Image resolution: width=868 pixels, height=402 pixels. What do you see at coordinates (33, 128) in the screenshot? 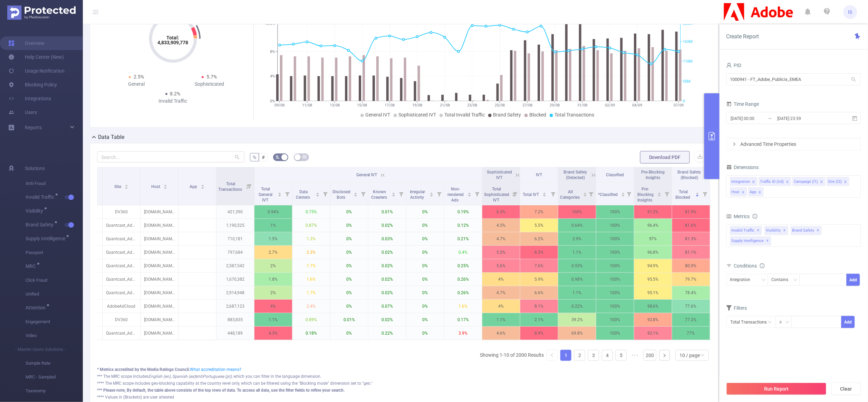
I see `span: Reports` at bounding box center [33, 128].